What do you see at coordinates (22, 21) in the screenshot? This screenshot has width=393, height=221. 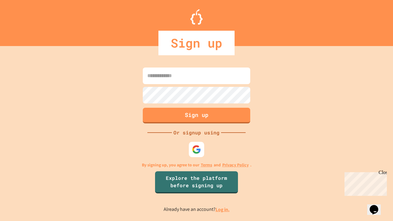 I see `div: Chat with us now!Close` at bounding box center [22, 21].